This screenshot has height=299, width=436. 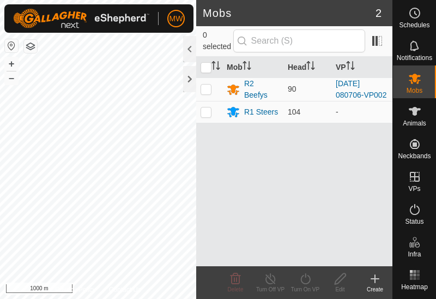 What do you see at coordinates (294, 112) in the screenshot?
I see `span: 104` at bounding box center [294, 112].